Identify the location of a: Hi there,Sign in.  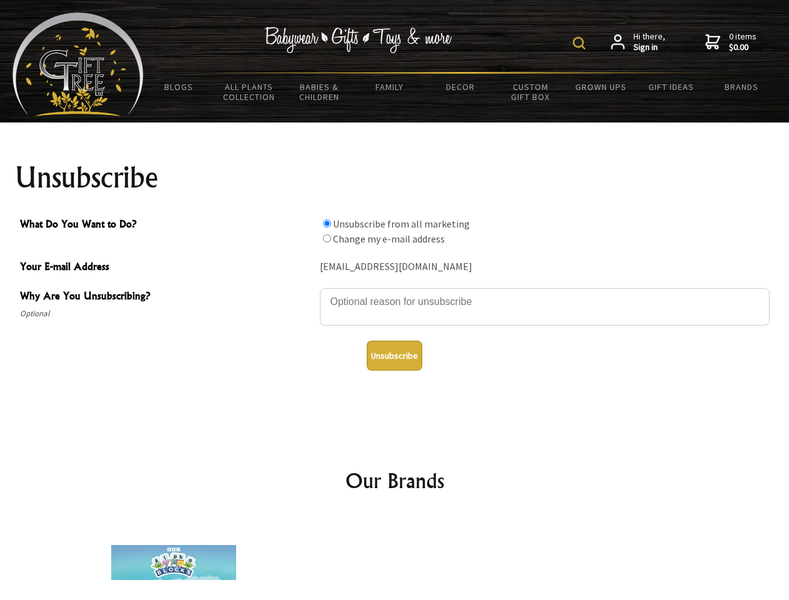
(638, 42).